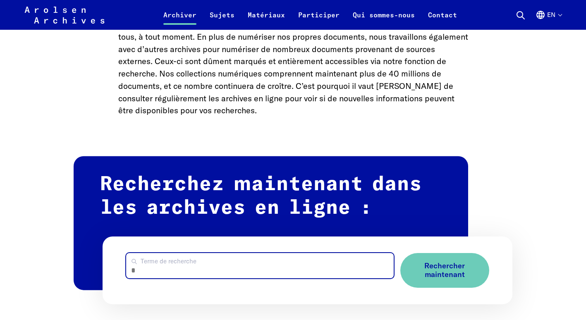 This screenshot has height=320, width=586. Describe the element at coordinates (443, 20) in the screenshot. I see `a: Contact` at that location.